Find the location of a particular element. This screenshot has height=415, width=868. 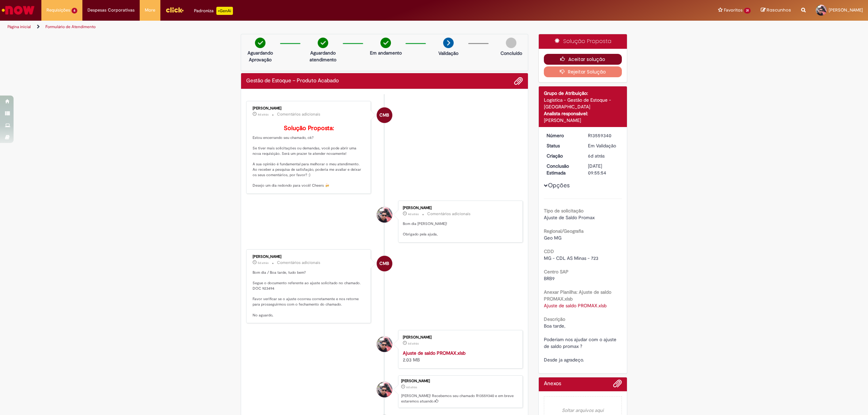

b: Anexar Planilha: Ajuste de saldo PROMAX.xlsb is located at coordinates (577, 295).